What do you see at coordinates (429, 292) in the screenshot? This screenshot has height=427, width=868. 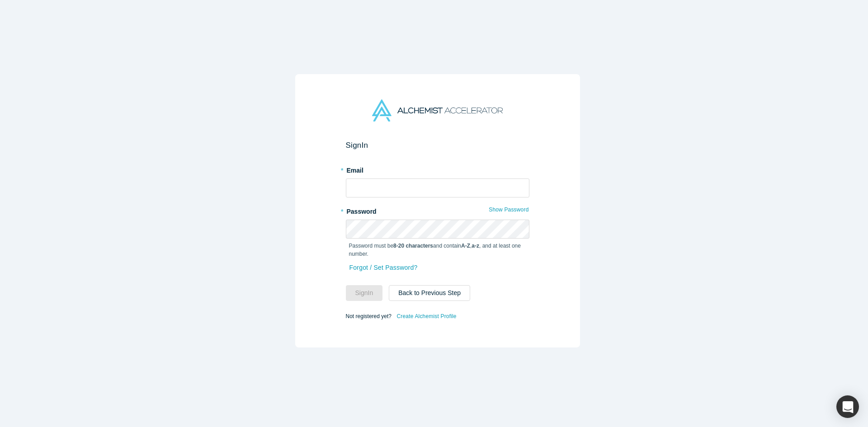 I see `button: Back to Previous Step` at bounding box center [429, 292].